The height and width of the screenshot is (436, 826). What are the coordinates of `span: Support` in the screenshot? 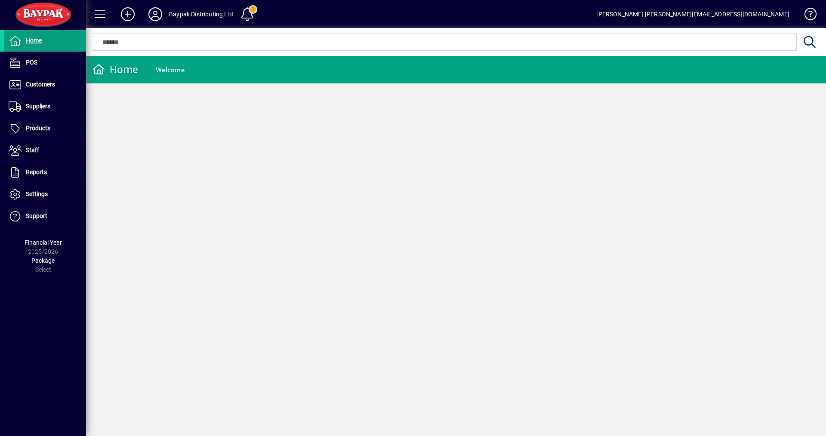 It's located at (37, 216).